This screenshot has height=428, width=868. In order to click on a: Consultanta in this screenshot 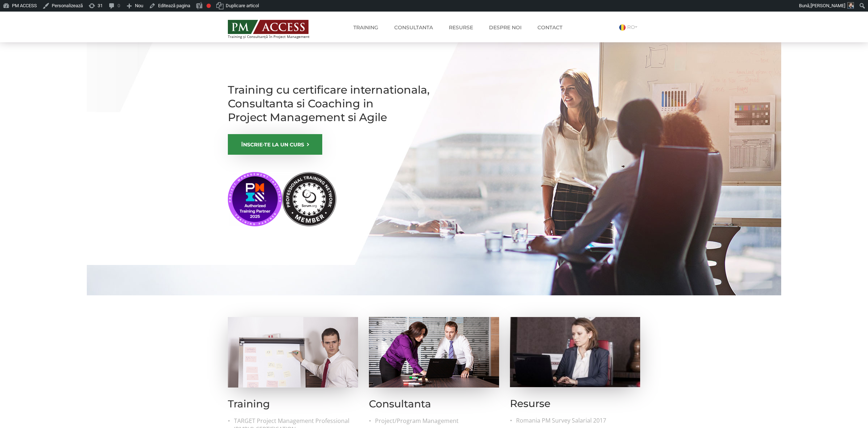, I will do `click(413, 27)`.